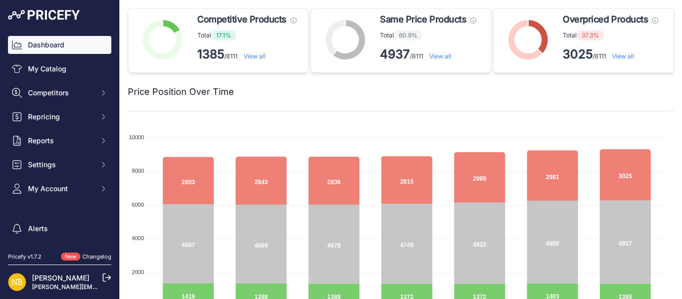 Image resolution: width=682 pixels, height=299 pixels. I want to click on img: Pricefy Logo, so click(44, 15).